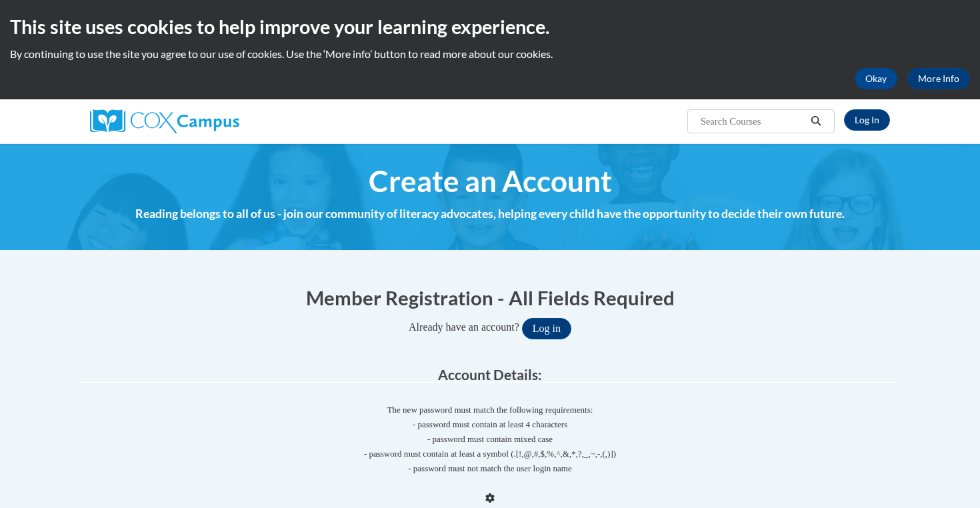  I want to click on h1: Member Registration - All Fields Required, so click(490, 297).